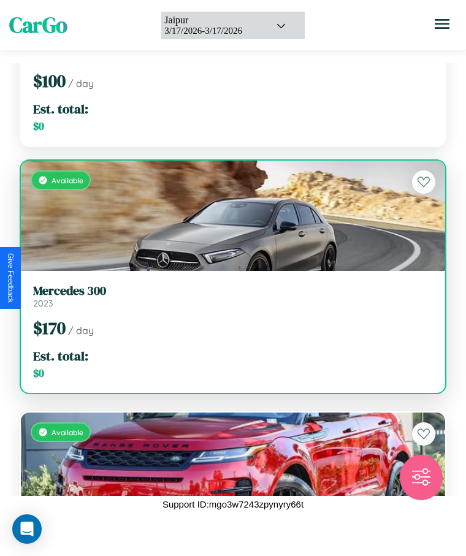 Image resolution: width=466 pixels, height=556 pixels. What do you see at coordinates (233, 296) in the screenshot?
I see `a: Mercedes 3002023` at bounding box center [233, 296].